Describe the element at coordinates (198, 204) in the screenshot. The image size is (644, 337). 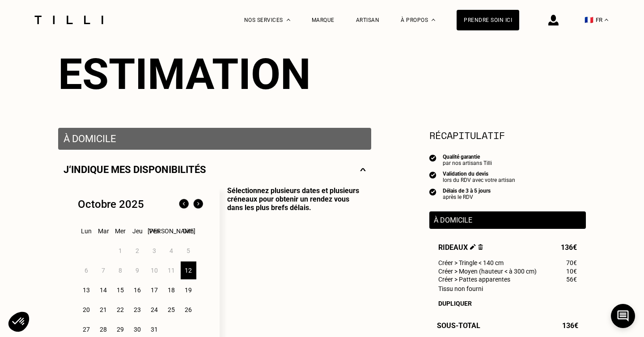
I see `img: Mois suivant` at that location.